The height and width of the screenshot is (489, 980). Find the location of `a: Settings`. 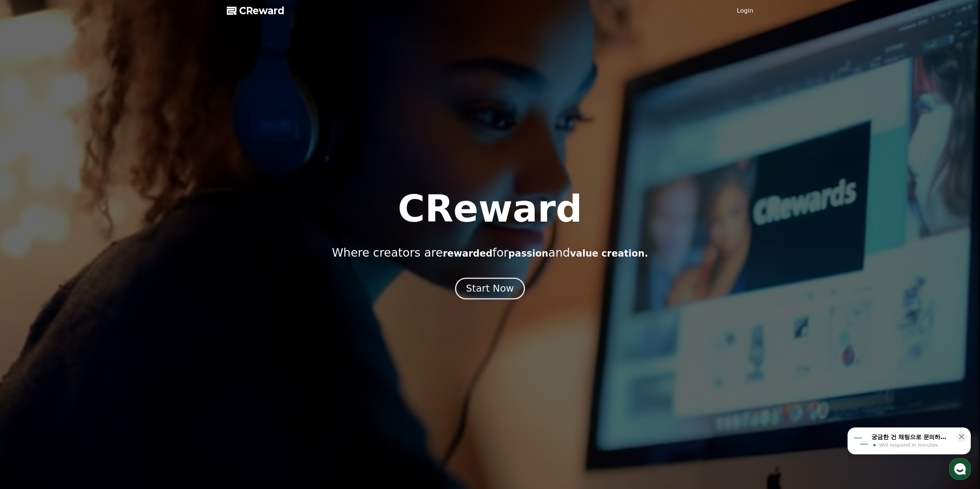

a: Settings is located at coordinates (124, 254).